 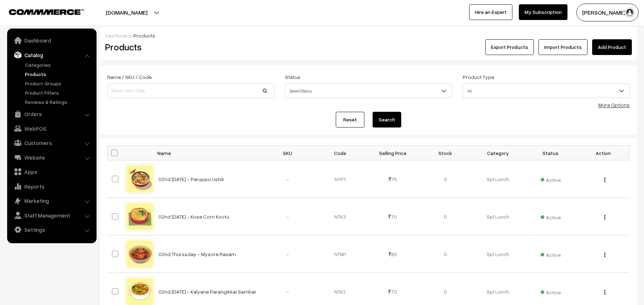 What do you see at coordinates (51, 230) in the screenshot?
I see `a: Settings` at bounding box center [51, 230].